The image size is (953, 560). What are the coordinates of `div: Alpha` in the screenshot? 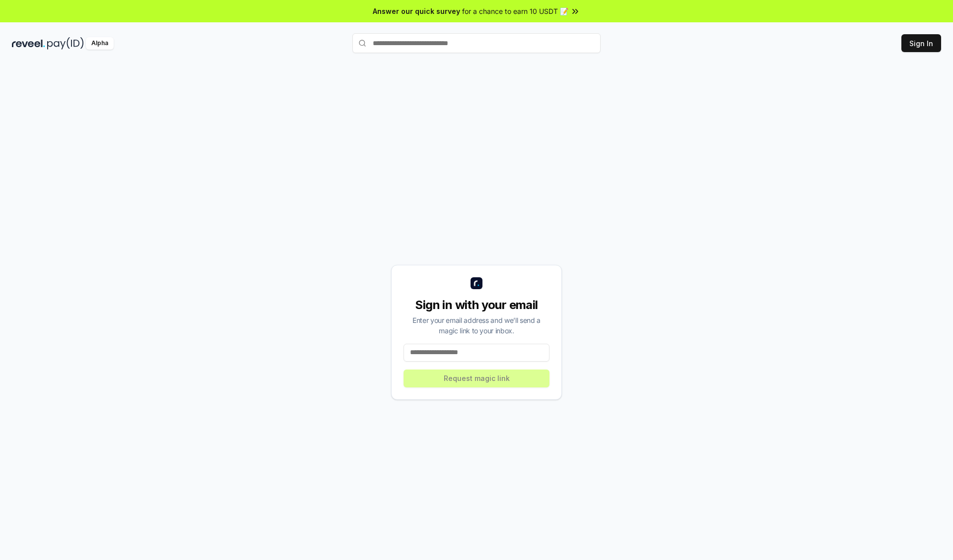 It's located at (100, 43).